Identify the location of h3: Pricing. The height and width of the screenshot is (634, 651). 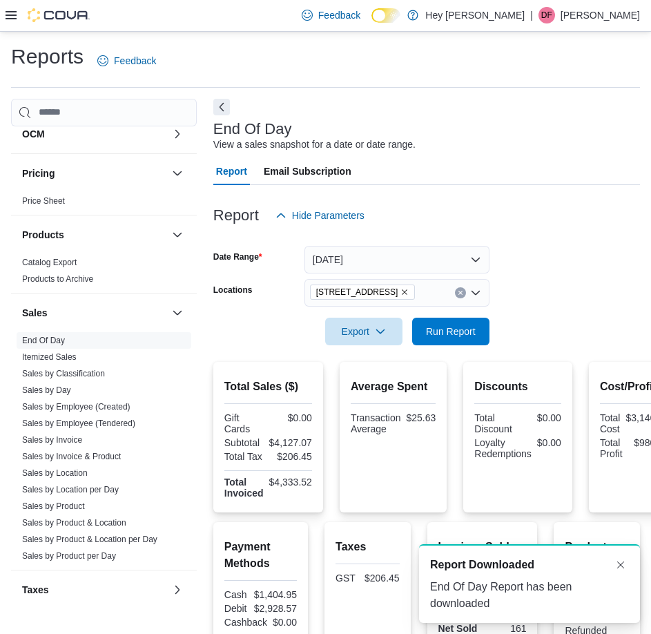
(38, 173).